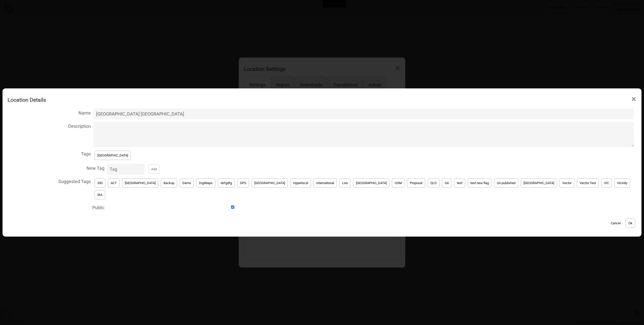  Describe the element at coordinates (27, 100) in the screenshot. I see `div: Location Details` at that location.